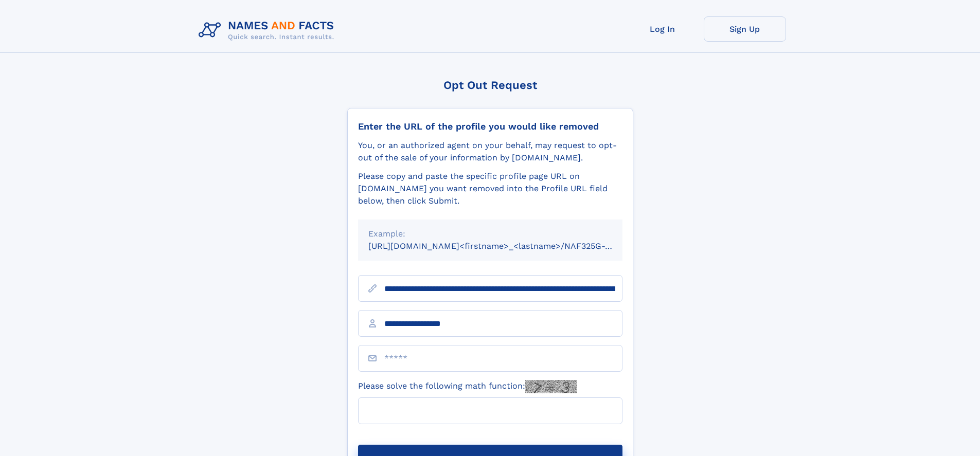 Image resolution: width=980 pixels, height=456 pixels. Describe the element at coordinates (490, 85) in the screenshot. I see `div: Opt Out Request` at that location.